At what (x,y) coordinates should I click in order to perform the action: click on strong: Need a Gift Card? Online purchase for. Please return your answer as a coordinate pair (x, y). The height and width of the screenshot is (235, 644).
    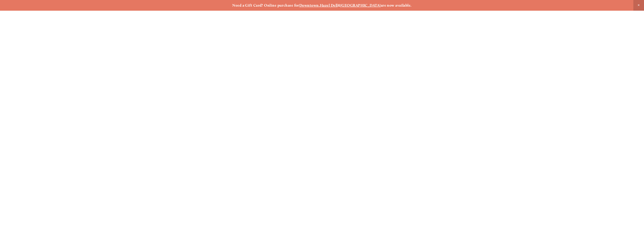
    Looking at the image, I should click on (266, 5).